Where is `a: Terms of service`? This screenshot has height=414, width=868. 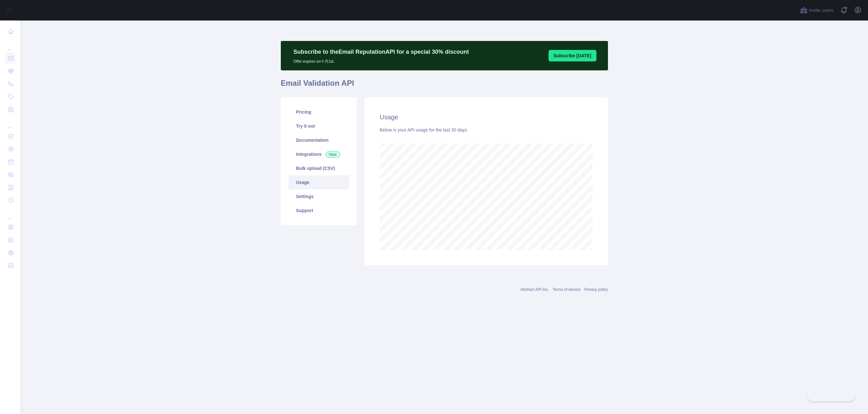 a: Terms of service is located at coordinates (567, 289).